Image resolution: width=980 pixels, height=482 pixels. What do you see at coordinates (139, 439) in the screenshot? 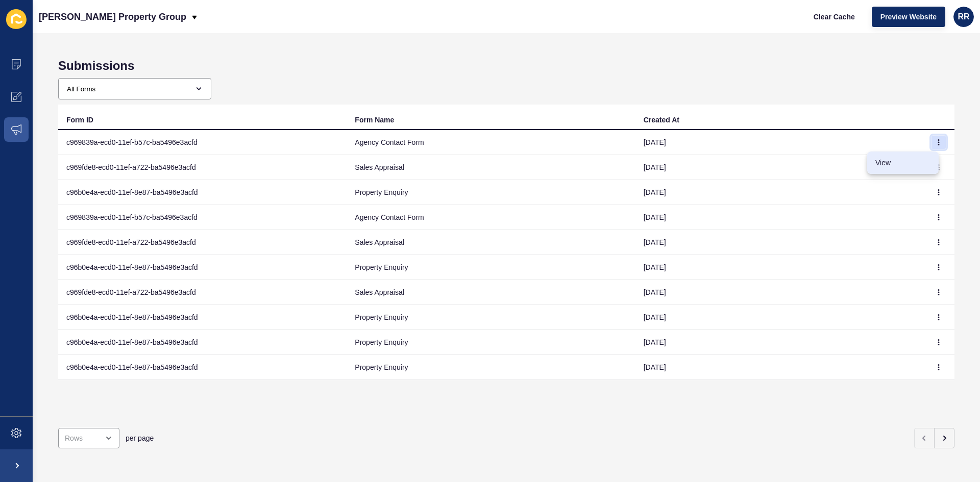
I see `span: per page` at bounding box center [139, 439].